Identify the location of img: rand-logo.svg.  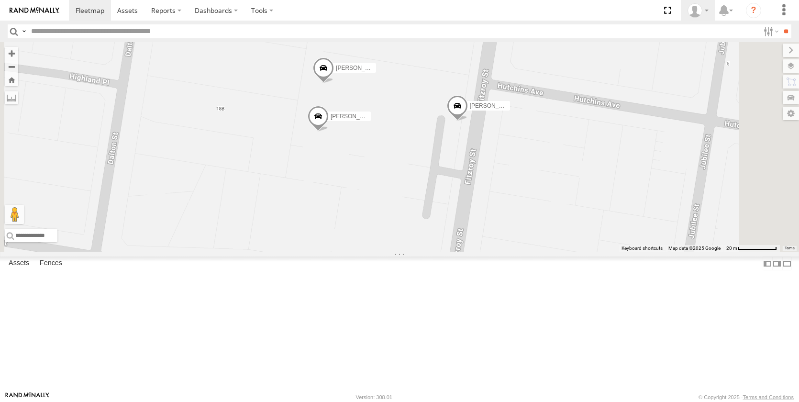
(34, 11).